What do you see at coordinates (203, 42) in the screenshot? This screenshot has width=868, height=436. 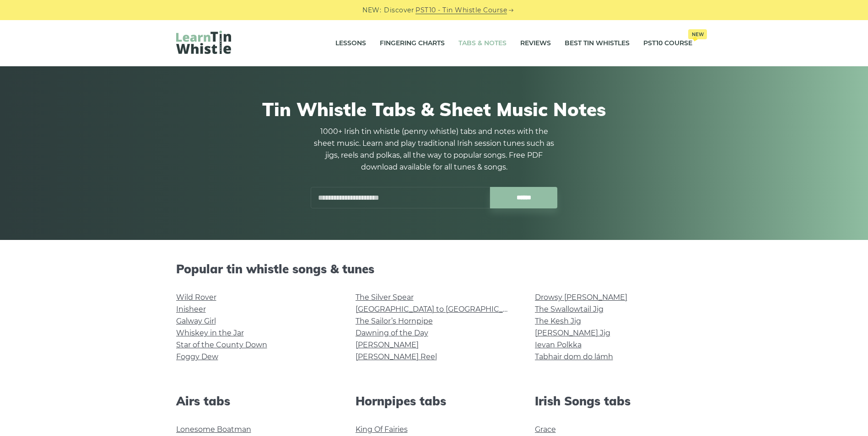 I see `img: LearnTinWhistle.com` at bounding box center [203, 42].